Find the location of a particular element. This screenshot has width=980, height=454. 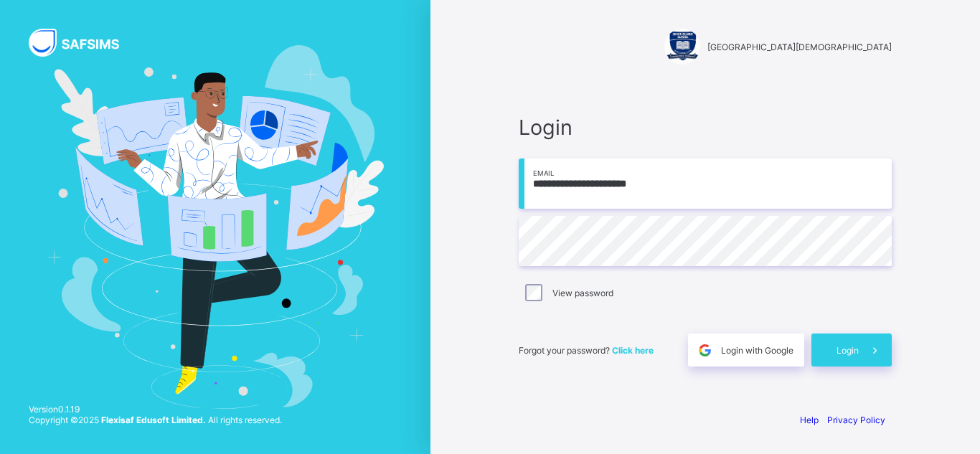

a: Privacy Policy is located at coordinates (856, 420).